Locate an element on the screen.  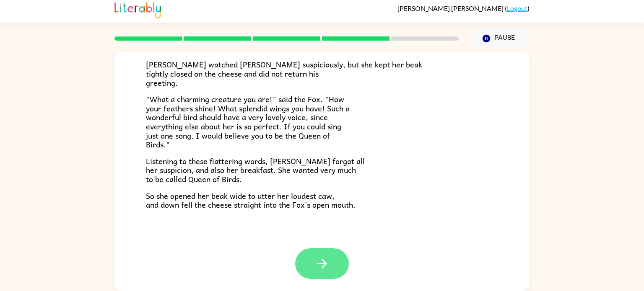
span: "What a charming creature you are!" said the Fox. "How your feathers shine! What splendid wings y... is located at coordinates (248, 121).